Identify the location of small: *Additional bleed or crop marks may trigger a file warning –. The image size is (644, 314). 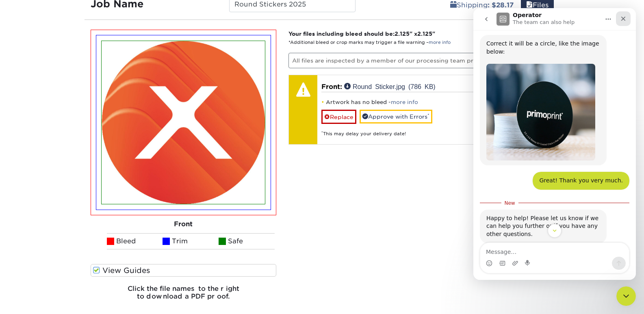
(369, 42).